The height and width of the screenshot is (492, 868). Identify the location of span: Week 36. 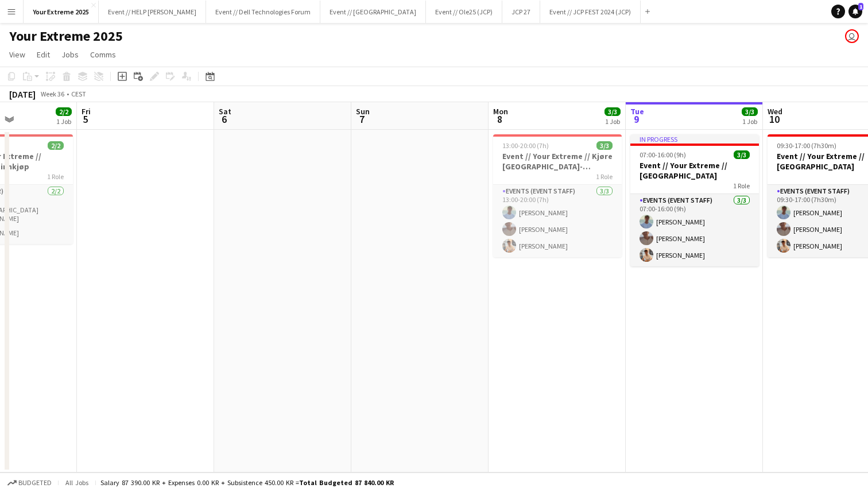
(52, 94).